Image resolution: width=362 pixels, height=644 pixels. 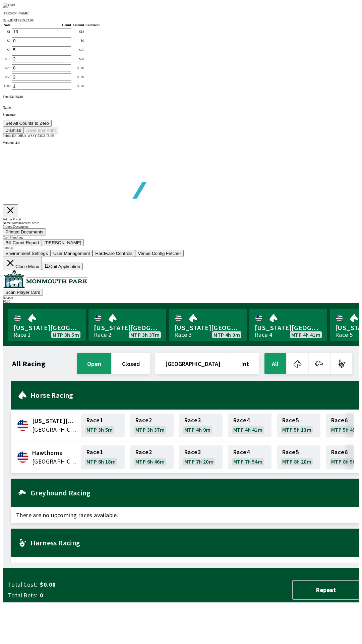 What do you see at coordinates (201, 425) in the screenshot?
I see `a: Race3MTP 4h 9m` at bounding box center [201, 425].